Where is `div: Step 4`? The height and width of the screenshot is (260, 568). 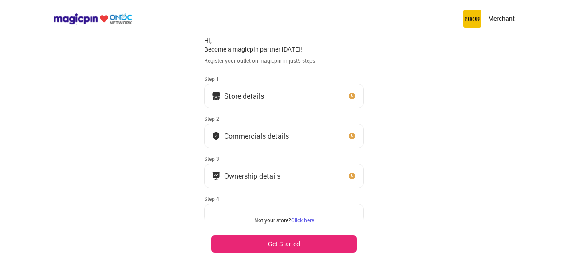 div: Step 4 is located at coordinates (284, 199).